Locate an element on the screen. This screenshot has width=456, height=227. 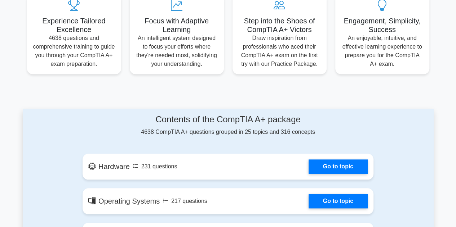
div: 4638 CompTIA A+ questions grouped in 25 topics and 316 concepts is located at coordinates (228, 125).